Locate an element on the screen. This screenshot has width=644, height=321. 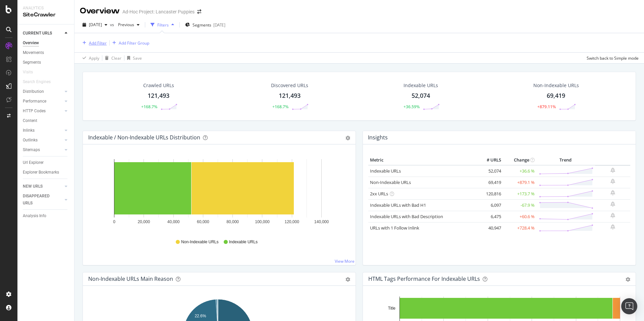
text: 100,000 is located at coordinates (262, 221).